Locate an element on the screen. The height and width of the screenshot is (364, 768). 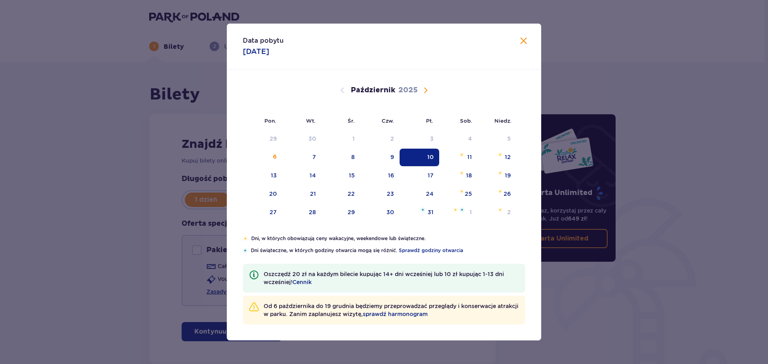
span: Cennik is located at coordinates (302, 282).